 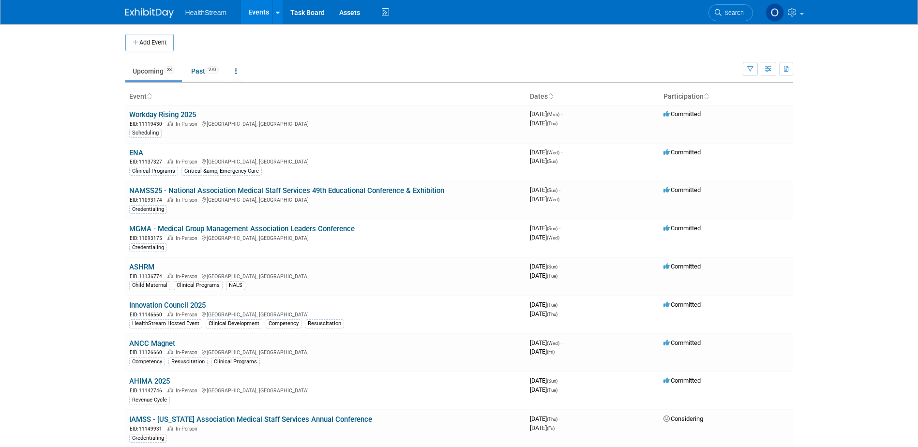 I want to click on span: EID: 11149931, so click(x=148, y=429).